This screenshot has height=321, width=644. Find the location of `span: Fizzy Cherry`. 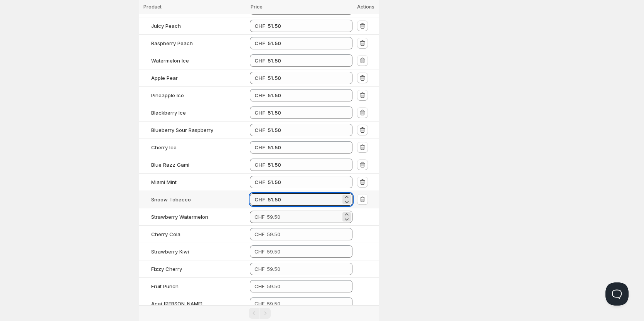

span: Fizzy Cherry is located at coordinates (166, 269).